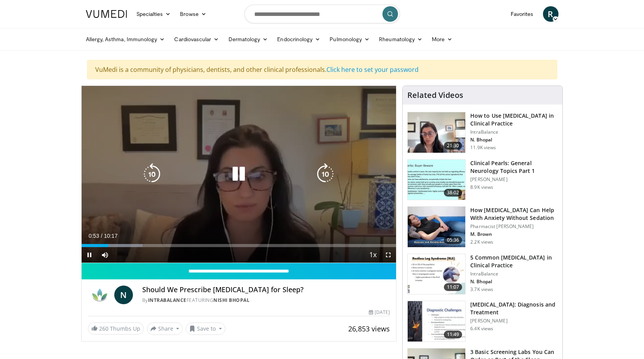  What do you see at coordinates (94, 236) in the screenshot?
I see `span: 0:53` at bounding box center [94, 236].